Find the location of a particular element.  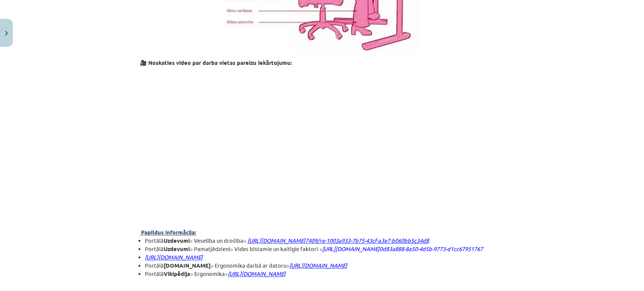

span: Portālā > Pamatjēdzieni> Vides bīstamie un kaitīgie faktori > is located at coordinates (234, 249).